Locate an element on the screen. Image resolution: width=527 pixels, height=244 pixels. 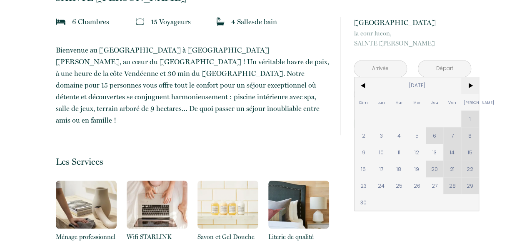
span: la cour lucon, is located at coordinates (412, 33).